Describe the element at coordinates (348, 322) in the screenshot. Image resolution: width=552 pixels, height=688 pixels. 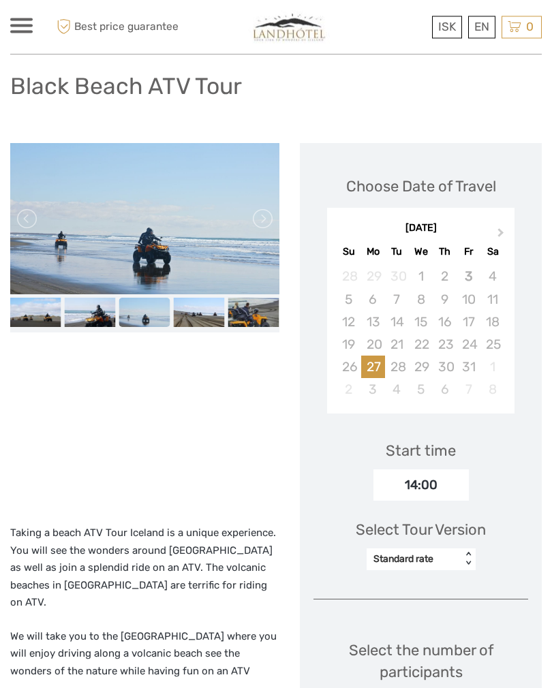
I see `div: Not available Sunday, October 12th, 2025` at that location.